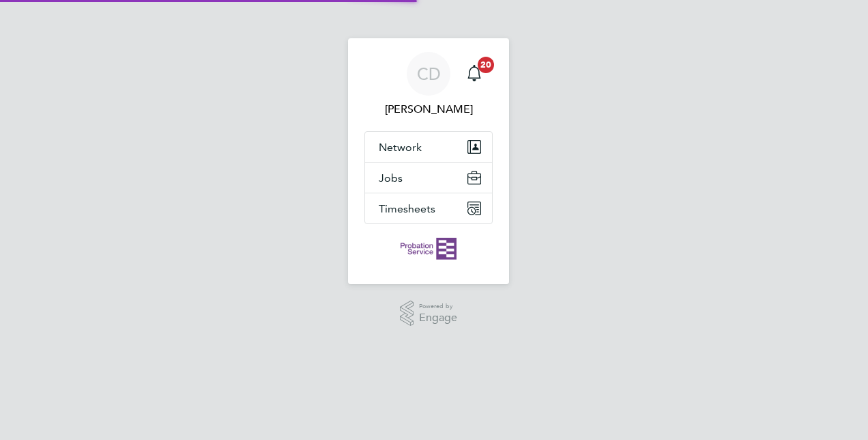 This screenshot has height=440, width=868. What do you see at coordinates (429, 146) in the screenshot?
I see `button: Network` at bounding box center [429, 146].